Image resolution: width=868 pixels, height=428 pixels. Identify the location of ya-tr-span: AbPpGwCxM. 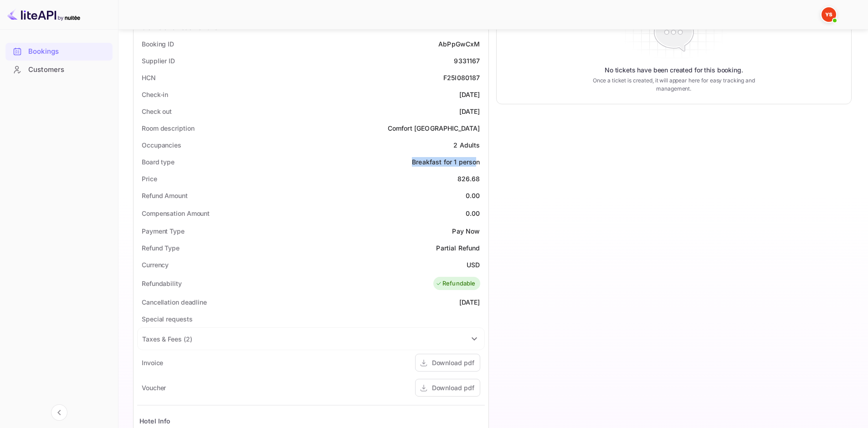
(459, 43).